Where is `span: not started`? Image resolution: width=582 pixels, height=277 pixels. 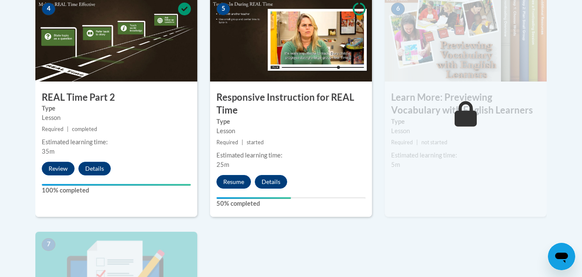 span: not started is located at coordinates (434, 142).